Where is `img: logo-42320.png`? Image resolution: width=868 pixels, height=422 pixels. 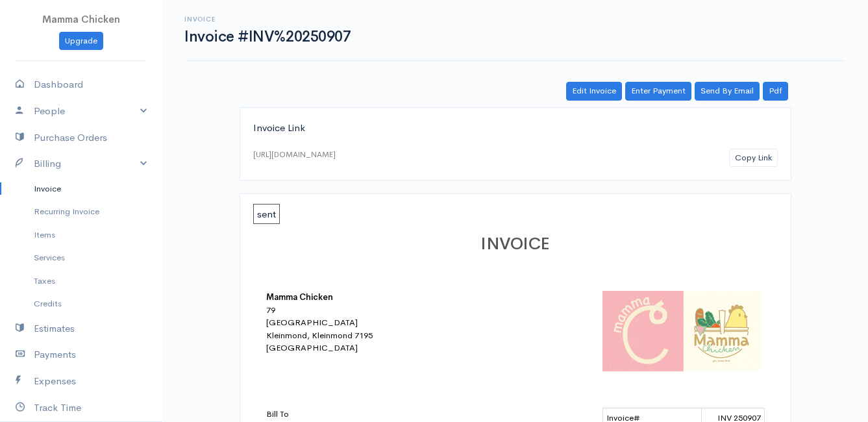 img: logo-42320.png is located at coordinates (684, 331).